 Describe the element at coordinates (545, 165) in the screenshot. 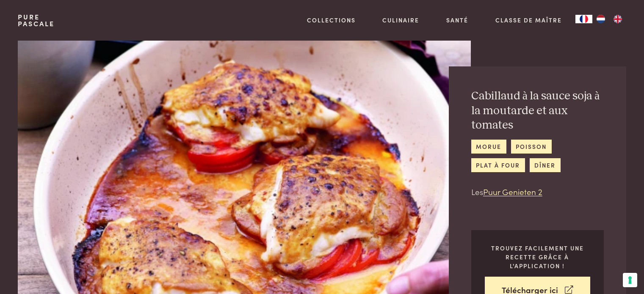

I see `a: dîner` at that location.